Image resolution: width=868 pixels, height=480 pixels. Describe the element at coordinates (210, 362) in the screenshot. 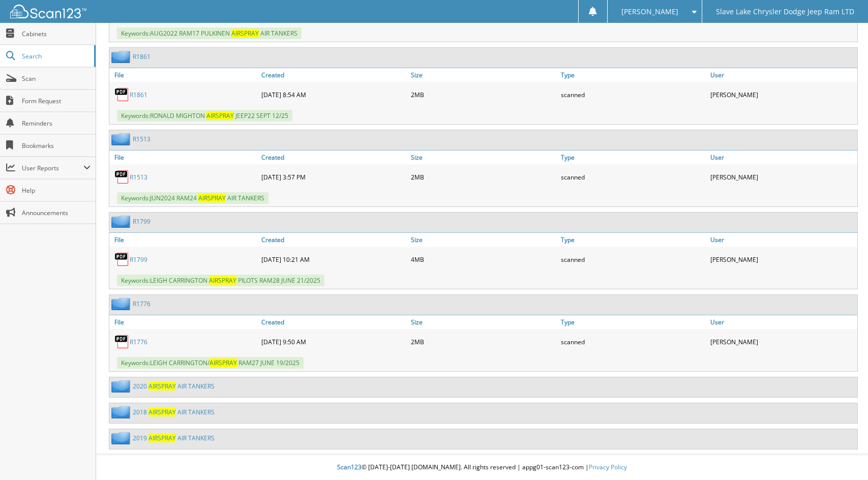

I see `span: Keywords: L E I G H C A R R I N G T O N / R A M 2 7 J U N E 1 9 / 2 0 2 5` at that location.